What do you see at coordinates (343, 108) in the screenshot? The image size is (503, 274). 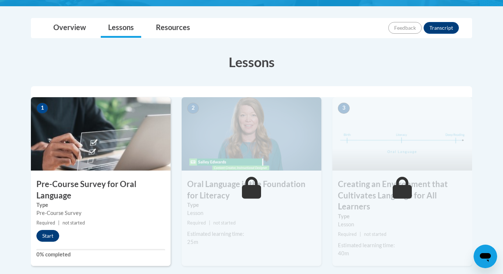 I see `span: 3` at bounding box center [343, 108].